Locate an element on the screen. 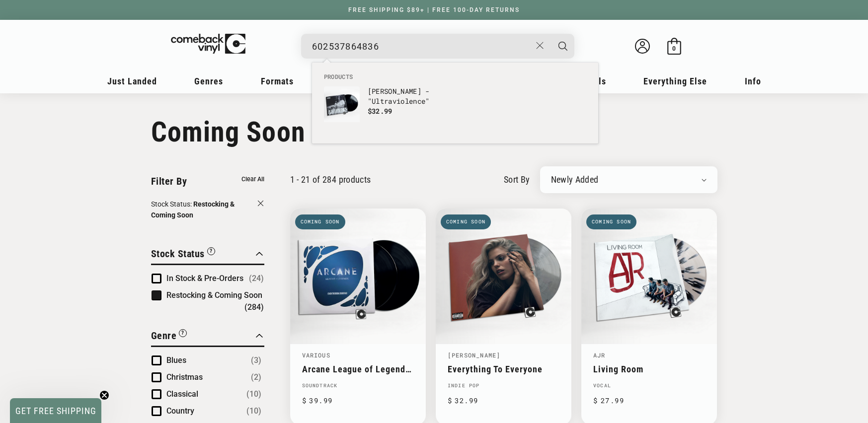 Image resolution: width=868 pixels, height=423 pixels. span: Filter By is located at coordinates (169, 181).